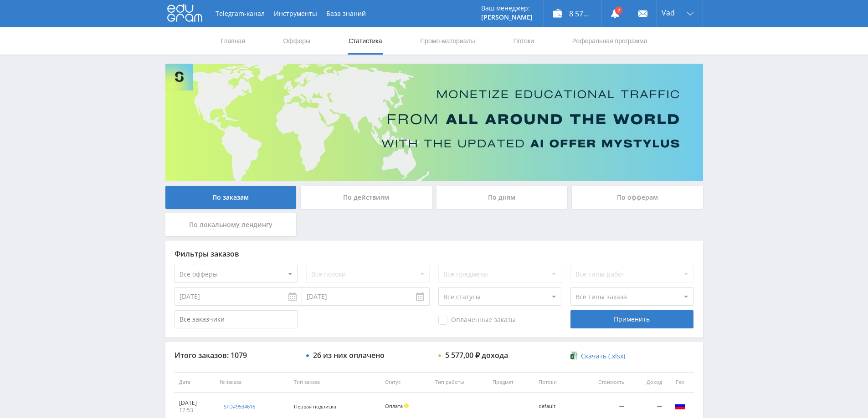 This screenshot has height=418, width=868. Describe the element at coordinates (231, 197) in the screenshot. I see `div: По заказам` at that location.